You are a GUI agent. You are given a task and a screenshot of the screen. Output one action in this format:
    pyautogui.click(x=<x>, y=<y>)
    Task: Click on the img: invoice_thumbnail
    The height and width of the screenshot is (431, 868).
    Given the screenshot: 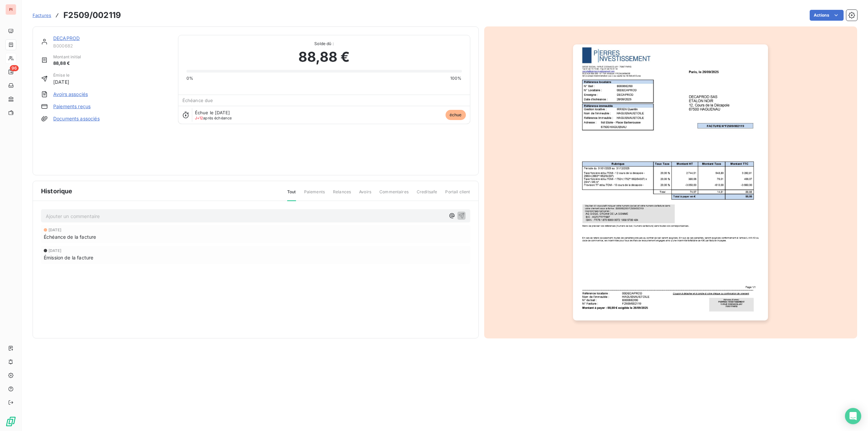 What is the action you would take?
    pyautogui.click(x=671, y=183)
    